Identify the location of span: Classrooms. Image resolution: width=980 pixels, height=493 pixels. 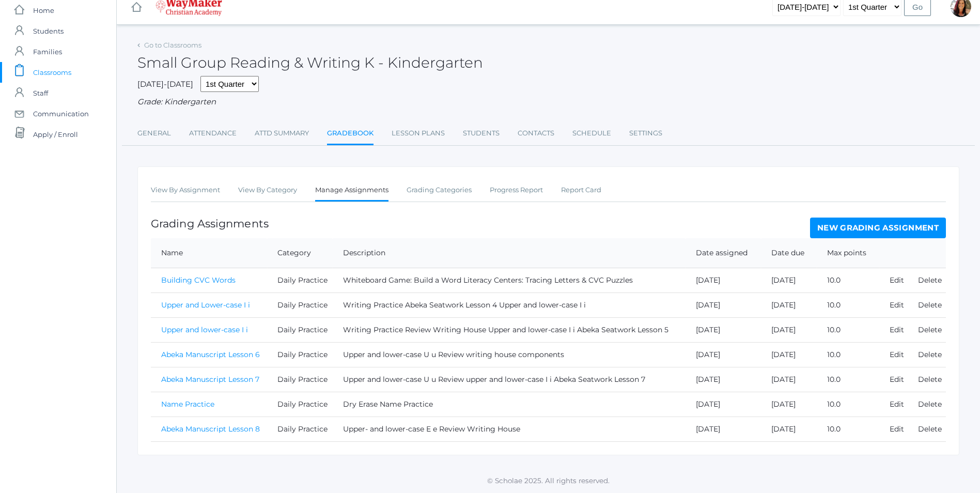
(52, 73).